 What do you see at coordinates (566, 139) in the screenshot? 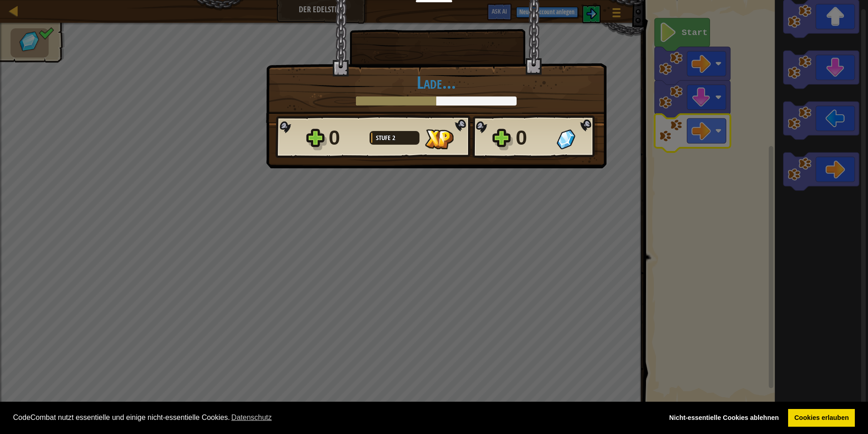
I see `img: Gewonnene Edelsteine` at bounding box center [566, 139].